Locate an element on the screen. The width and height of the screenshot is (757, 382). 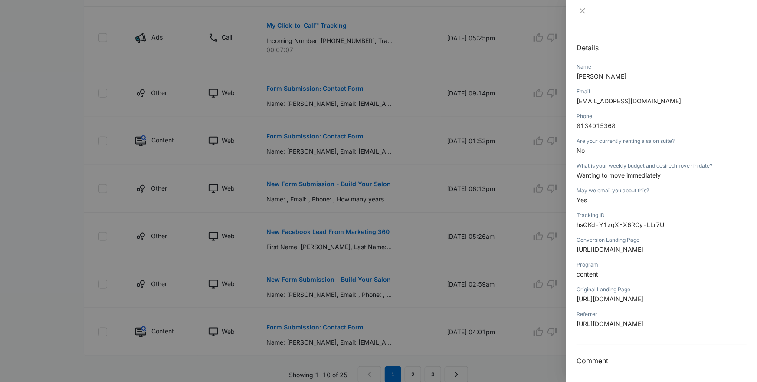
span: content is located at coordinates (587, 274).